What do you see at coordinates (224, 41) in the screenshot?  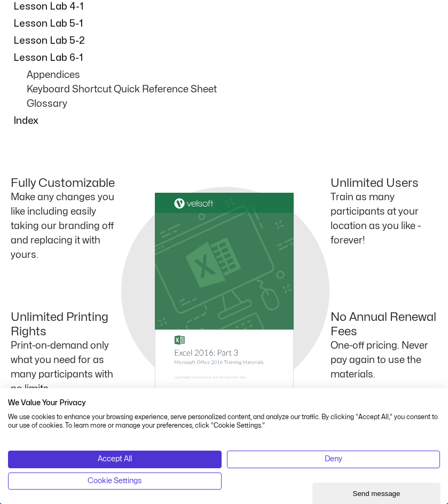 I see `p: Lesson Lab 5-2` at bounding box center [224, 41].